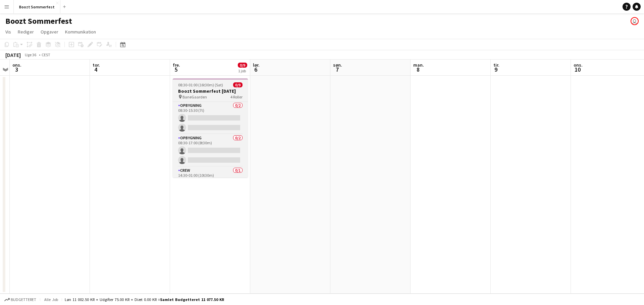 The width and height of the screenshot is (644, 305). What do you see at coordinates (80, 32) in the screenshot?
I see `a: Kommunikation` at bounding box center [80, 32].